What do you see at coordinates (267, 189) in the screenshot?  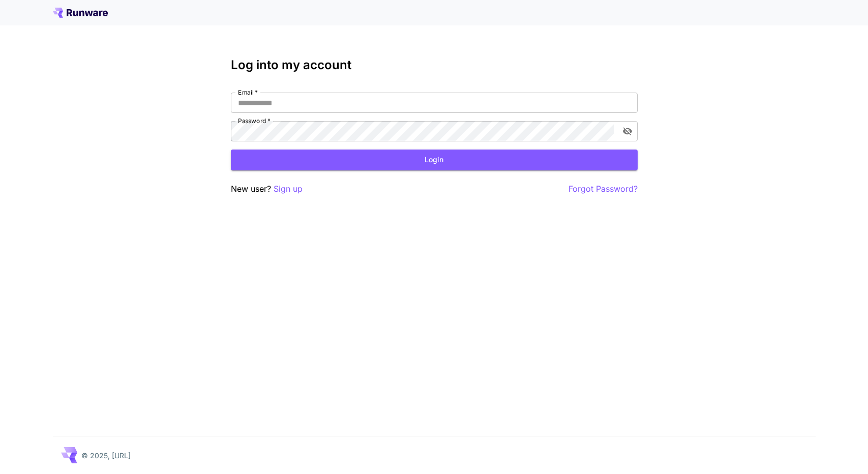 I see `p: New user?` at bounding box center [267, 189].